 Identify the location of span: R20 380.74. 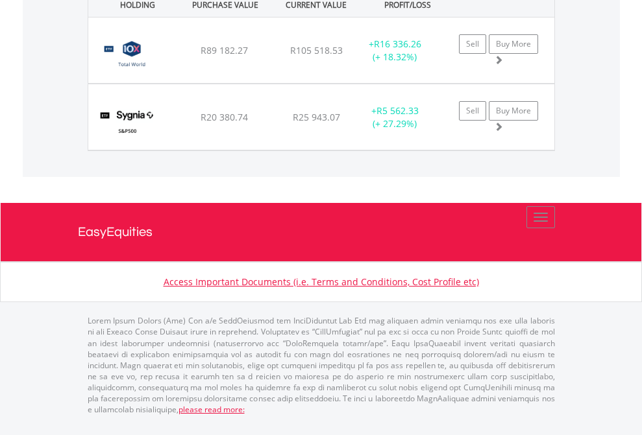
(224, 117).